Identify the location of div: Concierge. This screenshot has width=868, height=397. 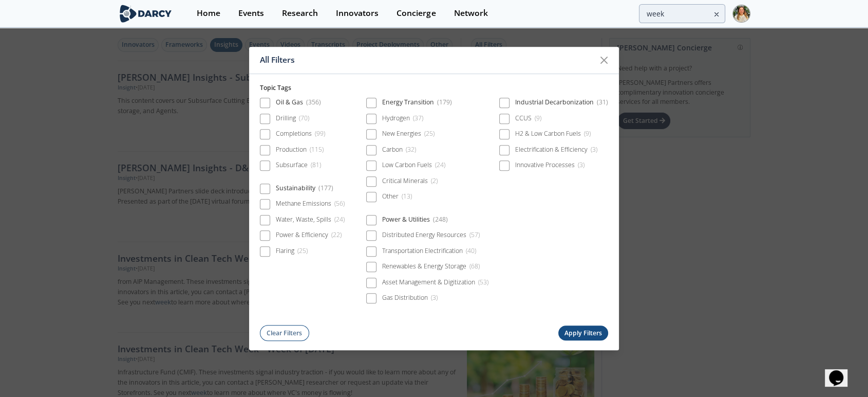
(416, 14).